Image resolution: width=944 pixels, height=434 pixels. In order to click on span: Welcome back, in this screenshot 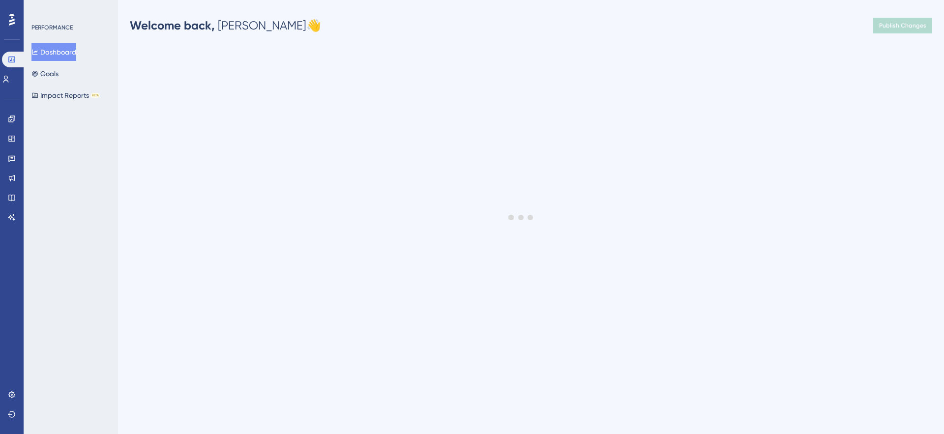, I will do `click(172, 25)`.